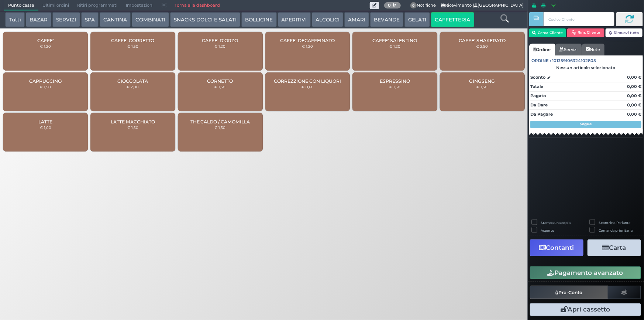  Describe the element at coordinates (574, 61) in the screenshot. I see `span: 101359106324102805` at that location.